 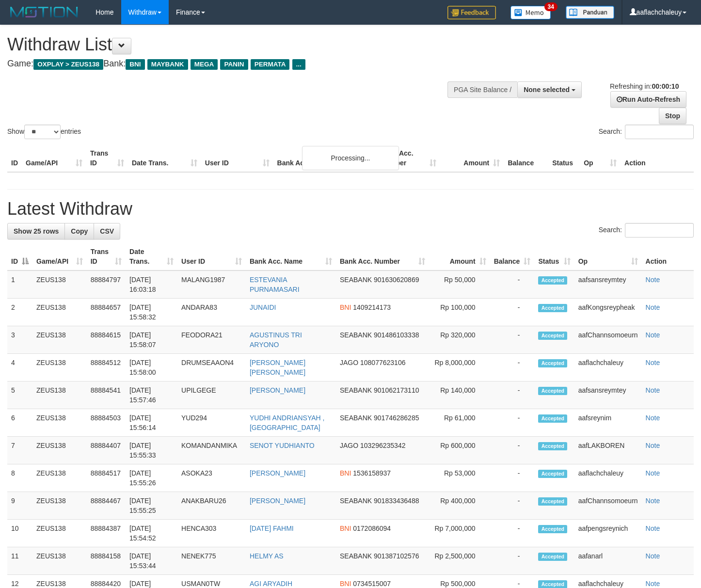 I want to click on th: Status: activate to sort column ascending, so click(x=554, y=257).